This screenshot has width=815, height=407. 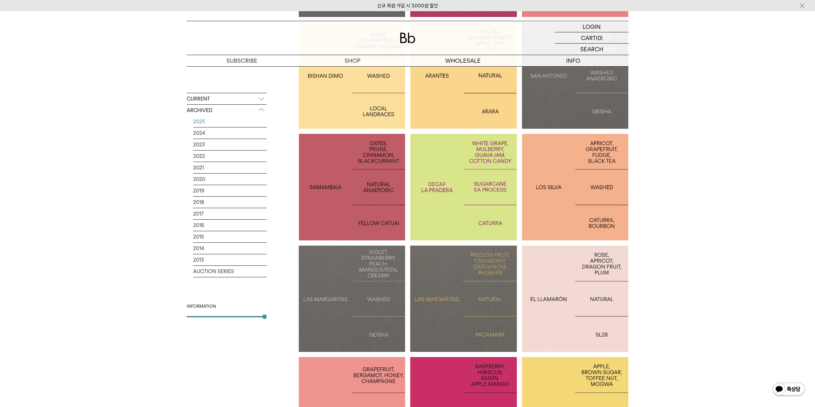 I want to click on a: 2023, so click(x=230, y=144).